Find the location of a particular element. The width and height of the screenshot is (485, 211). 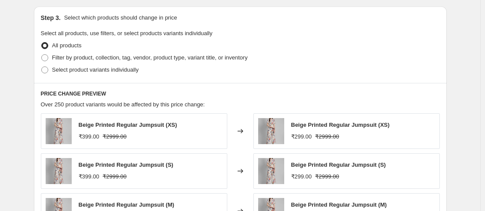

h2: Step 3. is located at coordinates (51, 18).